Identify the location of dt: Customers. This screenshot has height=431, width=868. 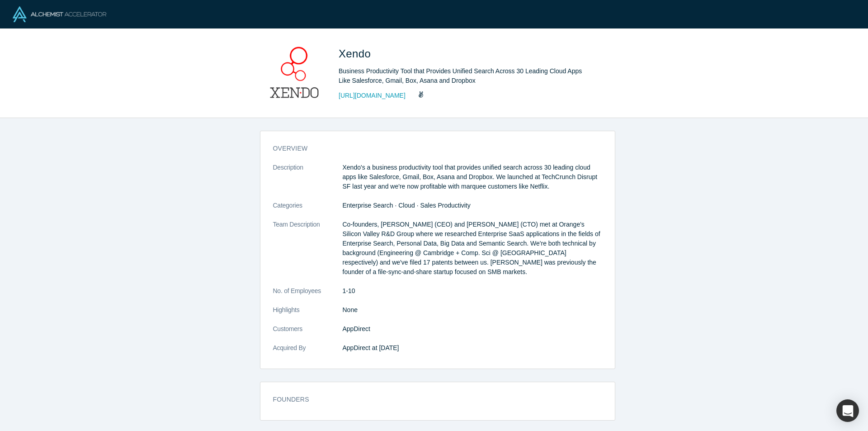
(308, 334).